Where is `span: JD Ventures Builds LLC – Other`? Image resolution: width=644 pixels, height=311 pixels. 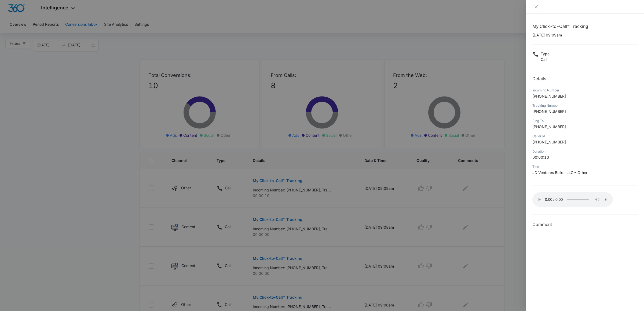
span: JD Ventures Builds LLC – Other is located at coordinates (560, 172).